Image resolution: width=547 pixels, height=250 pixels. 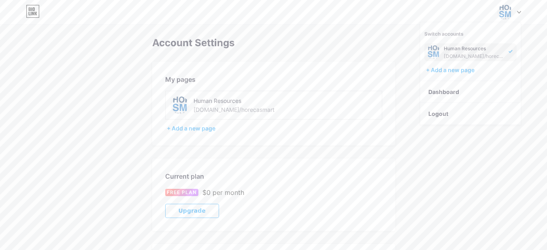 What do you see at coordinates (192, 210) in the screenshot?
I see `span: Upgrade` at bounding box center [192, 210].